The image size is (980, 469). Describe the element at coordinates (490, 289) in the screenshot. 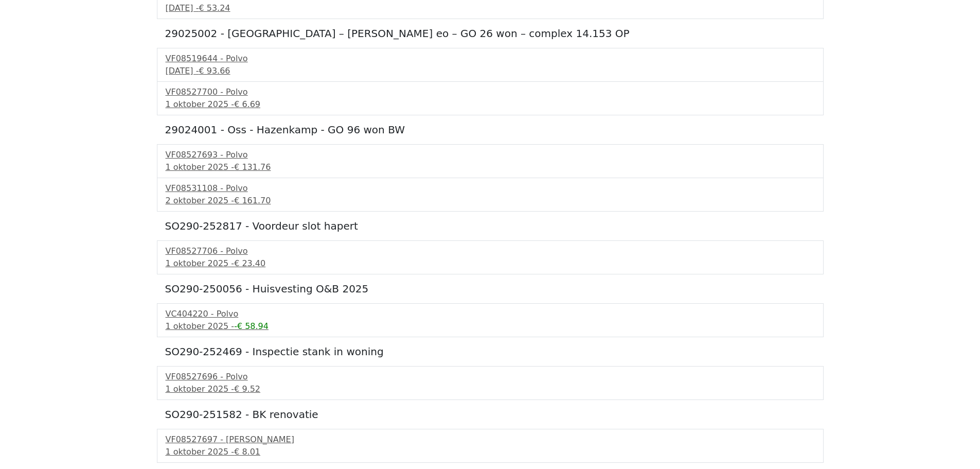

I see `h5: SO290-250056 - Huisvesting O&B 2025` at that location.